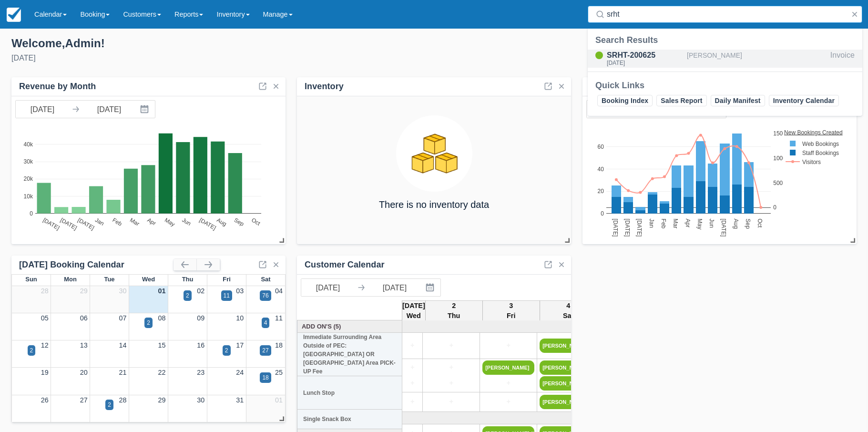 The height and width of the screenshot is (432, 868). I want to click on img: checkfront-main-nav-mini-logo.png, so click(14, 15).